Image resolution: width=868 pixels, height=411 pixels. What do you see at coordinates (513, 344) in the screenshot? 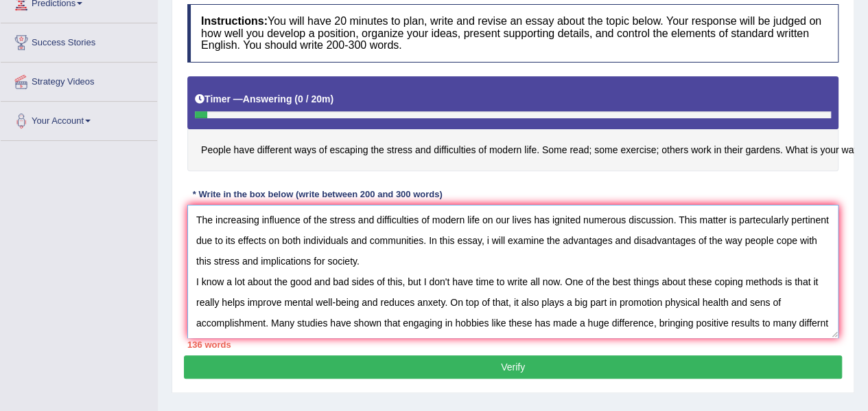
I see `div: 136 words` at bounding box center [513, 344].